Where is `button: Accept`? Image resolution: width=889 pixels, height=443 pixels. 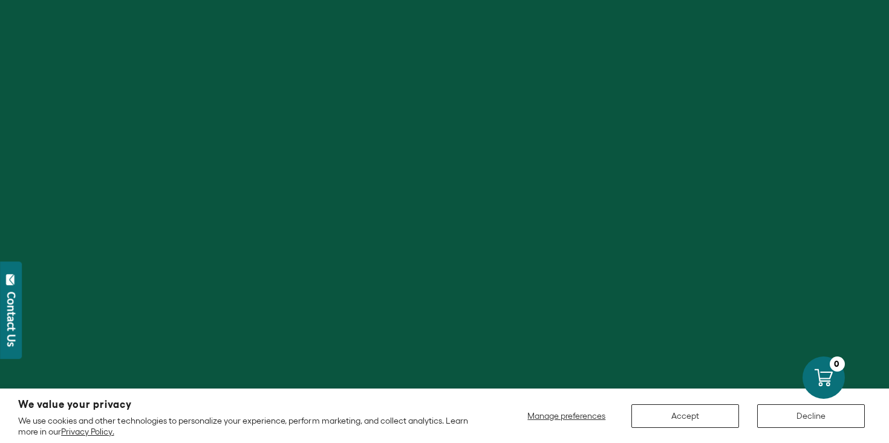 button: Accept is located at coordinates (685, 416).